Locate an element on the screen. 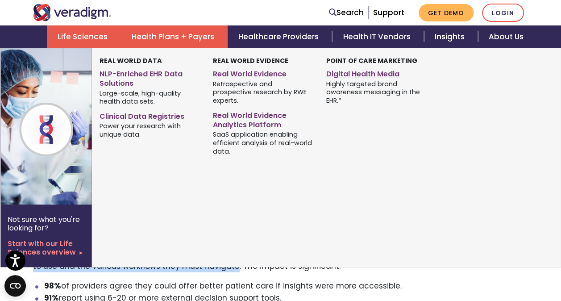 This screenshot has width=561, height=301. a: Login is located at coordinates (503, 13).